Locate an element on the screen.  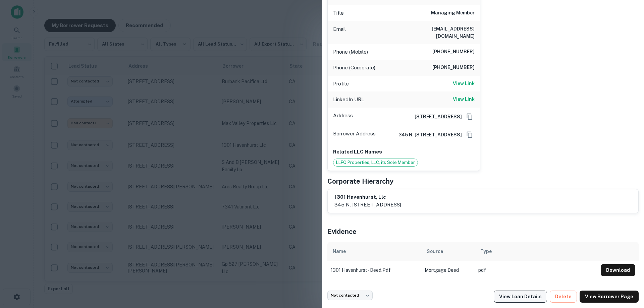
p: Phone (Corporate) is located at coordinates (354, 68).